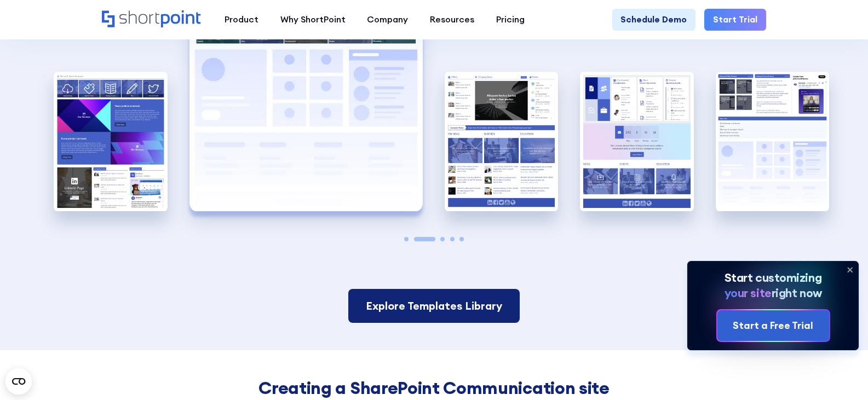 The width and height of the screenshot is (868, 400). Describe the element at coordinates (637, 141) in the screenshot. I see `img: HR SharePoint site example for documents` at that location.